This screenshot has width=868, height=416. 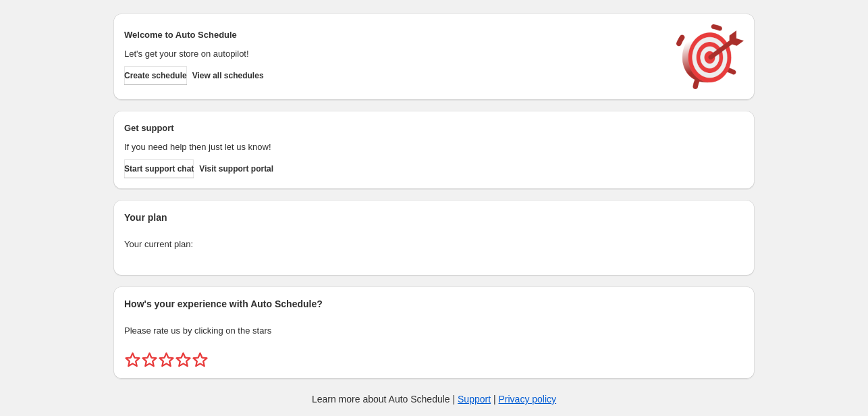 What do you see at coordinates (394, 147) in the screenshot?
I see `p: If you need help then just let us know!` at bounding box center [394, 147].